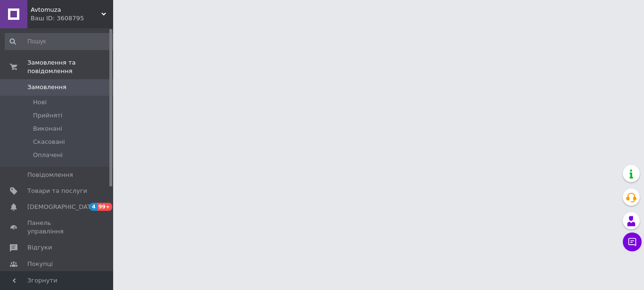 The width and height of the screenshot is (644, 290). What do you see at coordinates (47, 155) in the screenshot?
I see `span: Оплачені` at bounding box center [47, 155].